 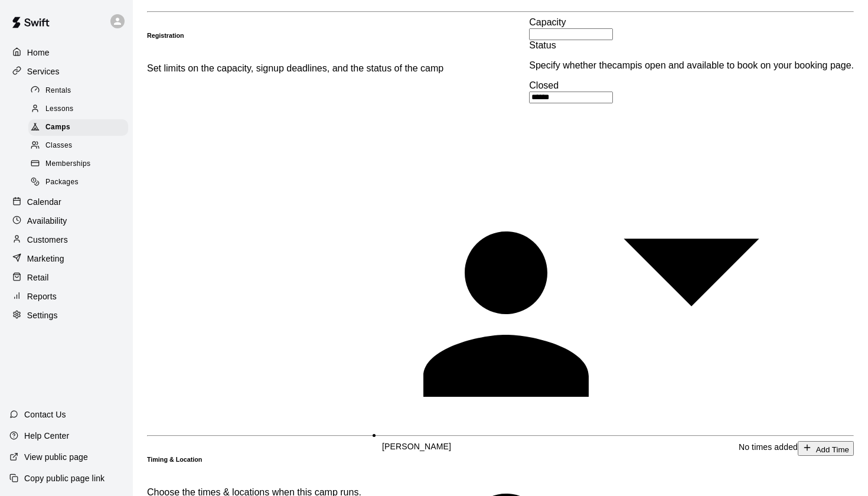 What do you see at coordinates (174, 459) in the screenshot?
I see `h6: Timing & Location` at bounding box center [174, 459].